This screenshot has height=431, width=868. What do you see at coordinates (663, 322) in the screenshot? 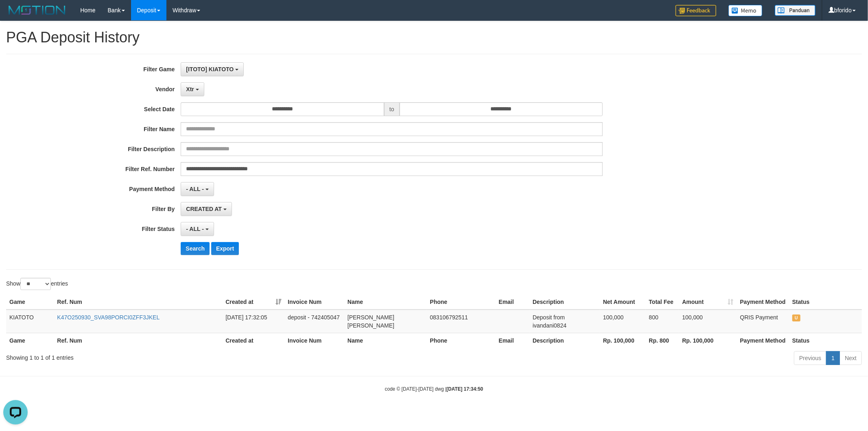
I see `td: 800` at bounding box center [663, 322].